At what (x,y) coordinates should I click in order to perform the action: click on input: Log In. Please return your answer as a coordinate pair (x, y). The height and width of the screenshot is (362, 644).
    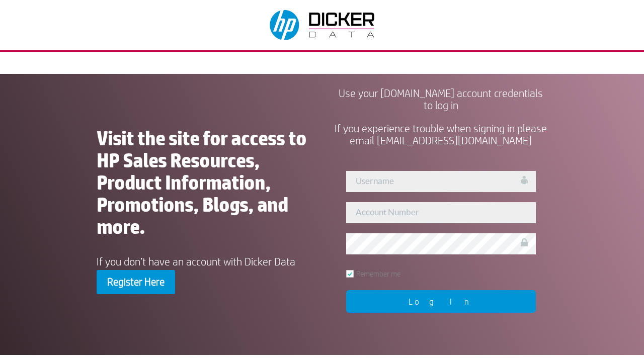
    Looking at the image, I should click on (441, 301).